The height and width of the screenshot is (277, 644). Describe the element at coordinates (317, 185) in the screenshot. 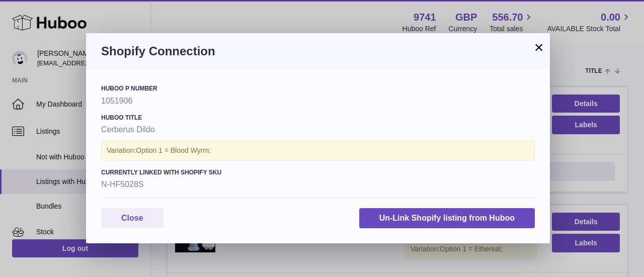

I see `strong: N-HF5028S` at that location.